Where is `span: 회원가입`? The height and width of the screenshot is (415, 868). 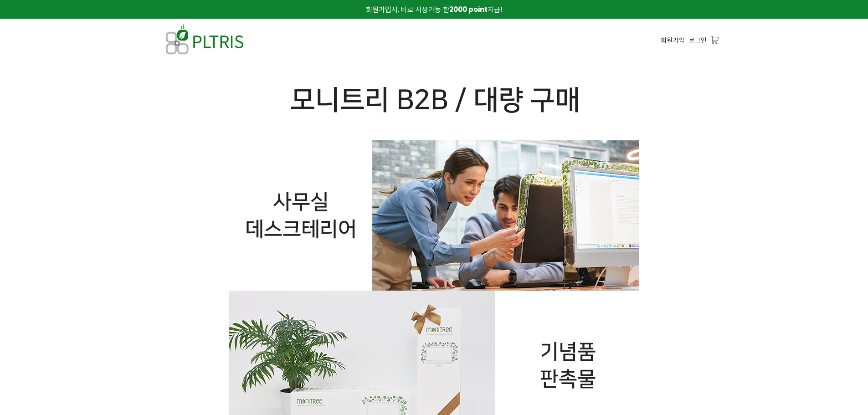
span: 회원가입 is located at coordinates (672, 40).